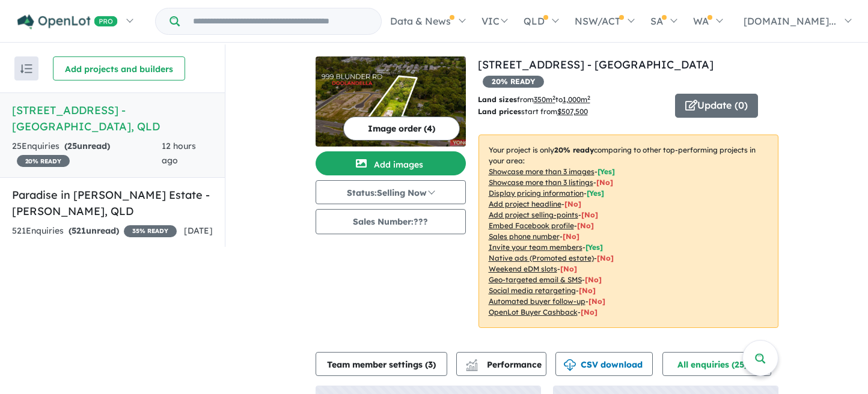  Describe the element at coordinates (572, 111) in the screenshot. I see `u: $ 507,500` at that location.